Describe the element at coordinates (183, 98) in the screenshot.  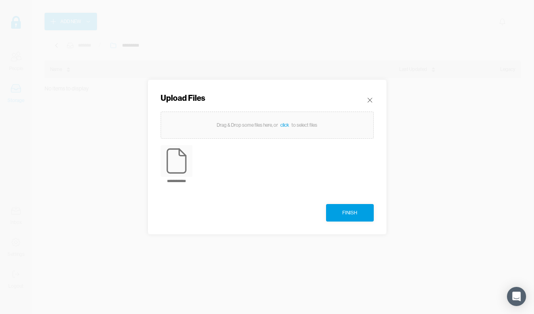
I see `div: Upload Files` at that location.